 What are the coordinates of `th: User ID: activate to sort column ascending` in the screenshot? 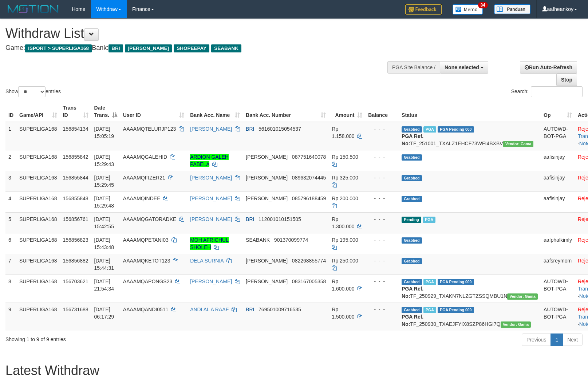 It's located at (153, 111).